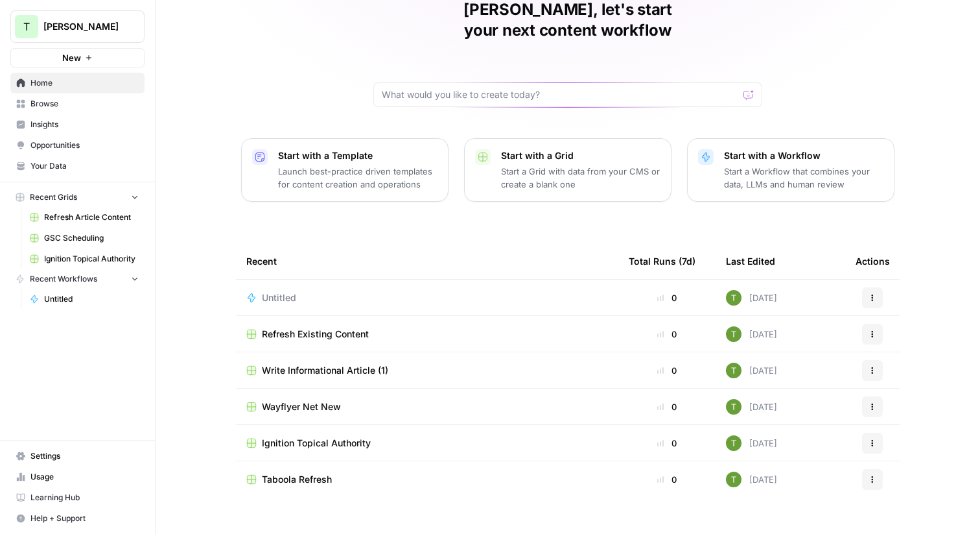 The image size is (980, 534). Describe the element at coordinates (358, 156) in the screenshot. I see `p: Start with a Template` at that location.